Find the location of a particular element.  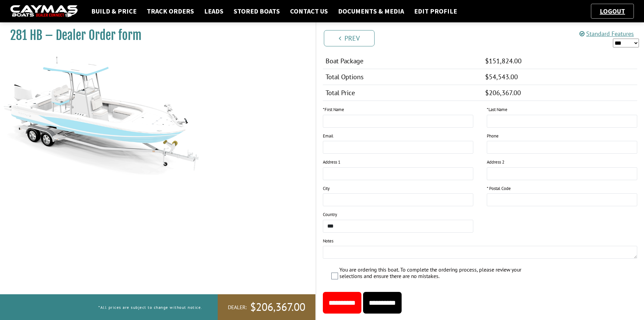

span: $54,543.00 is located at coordinates (502, 77).